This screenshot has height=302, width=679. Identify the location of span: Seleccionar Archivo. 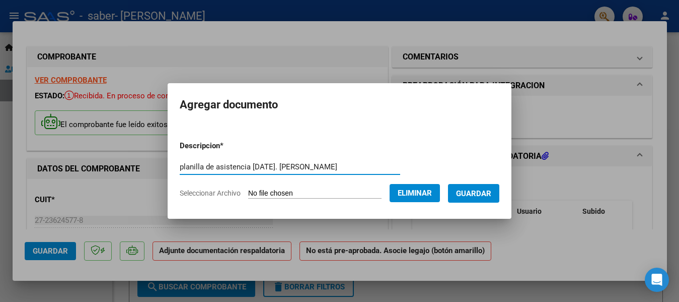
(210, 193).